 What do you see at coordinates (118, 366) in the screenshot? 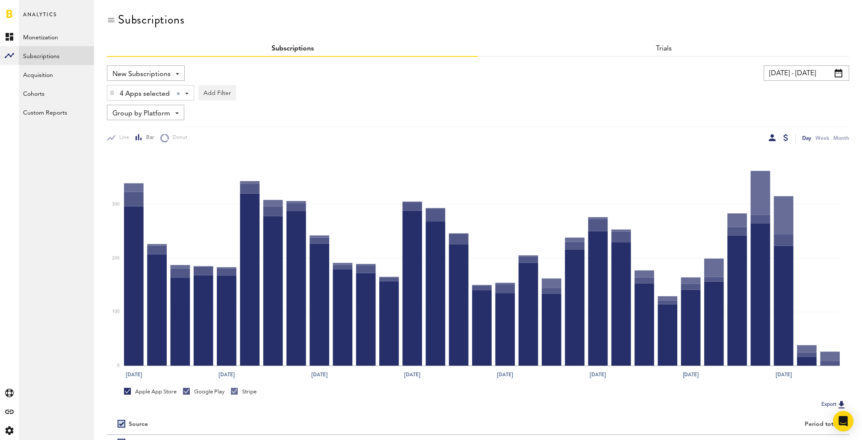
I see `text: 0` at bounding box center [118, 366].